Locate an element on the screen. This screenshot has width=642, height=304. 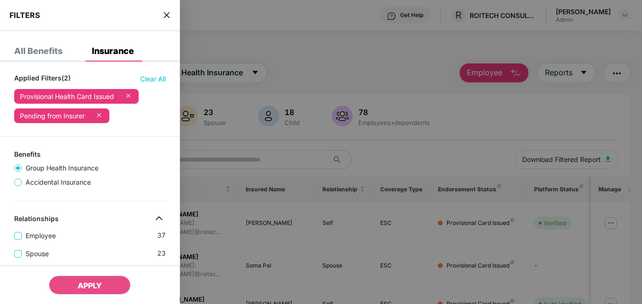
span: Employee is located at coordinates (41, 236).